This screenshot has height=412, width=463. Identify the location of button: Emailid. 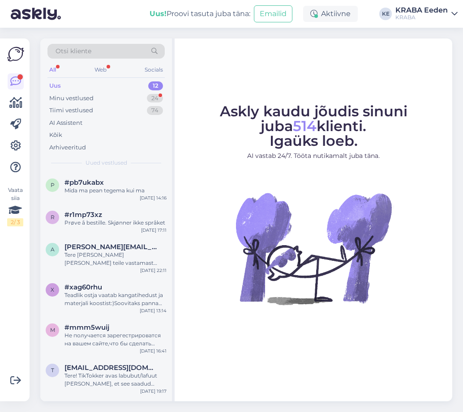
(273, 14).